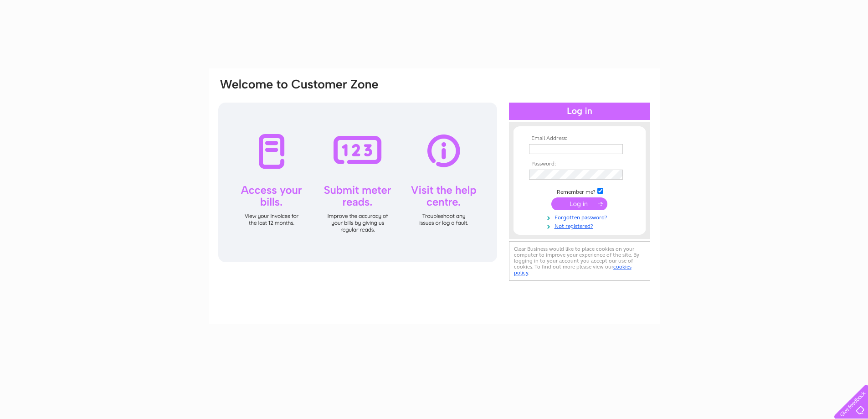 This screenshot has width=868, height=419. Describe the element at coordinates (580, 225) in the screenshot. I see `a: Not registered?` at that location.